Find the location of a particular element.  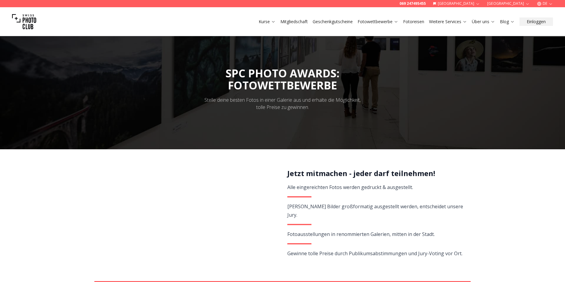

a: Weitere Services is located at coordinates (448, 22).